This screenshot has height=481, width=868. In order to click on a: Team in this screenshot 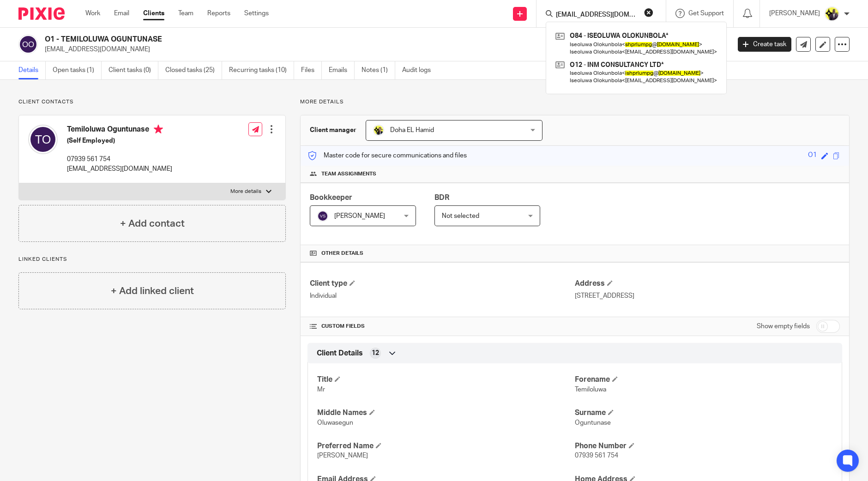, I will do `click(186, 13)`.